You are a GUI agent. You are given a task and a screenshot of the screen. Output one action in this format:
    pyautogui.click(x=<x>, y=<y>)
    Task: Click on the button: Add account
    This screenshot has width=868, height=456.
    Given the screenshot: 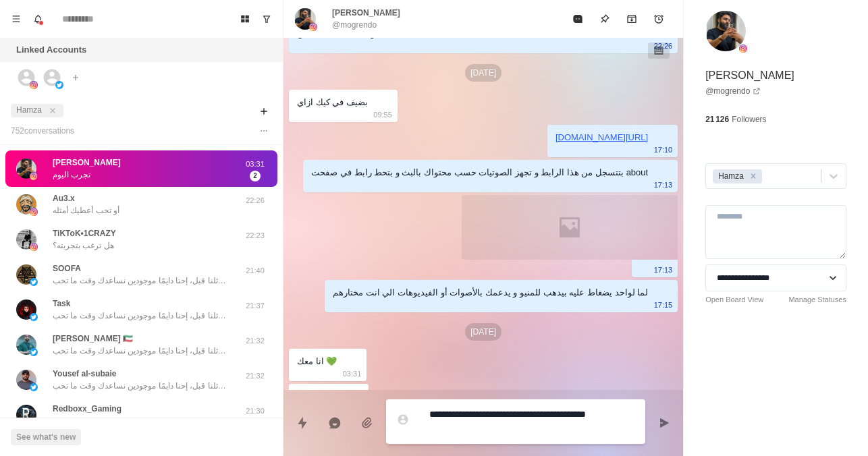 What is the action you would take?
    pyautogui.click(x=76, y=78)
    